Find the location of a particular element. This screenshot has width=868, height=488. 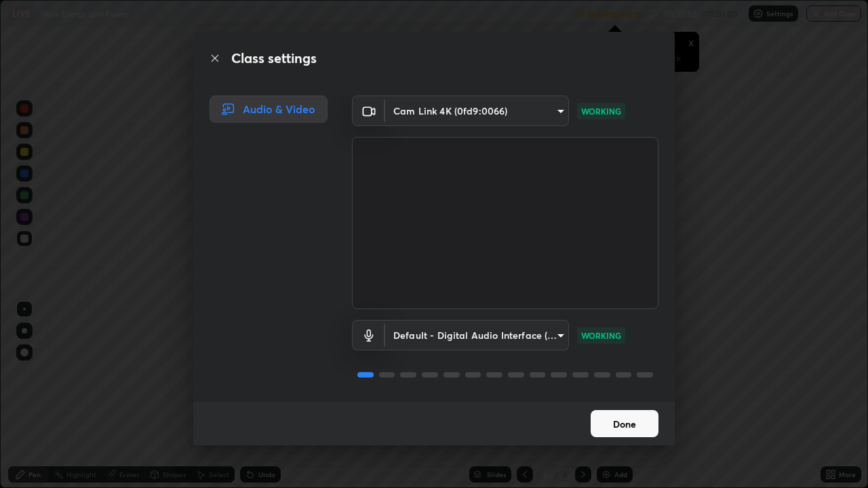

div: Audio & Video is located at coordinates (269, 109).